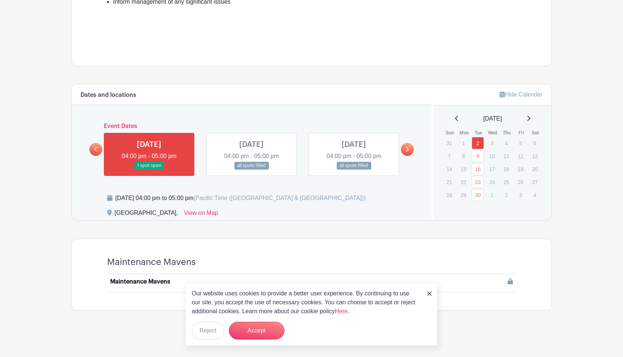  What do you see at coordinates (429, 293) in the screenshot?
I see `img: close_button-5f87c8562297e5c2d7936805f587ecaba9071eb48480494691a3f1689db116b3.svg` at bounding box center [429, 293].